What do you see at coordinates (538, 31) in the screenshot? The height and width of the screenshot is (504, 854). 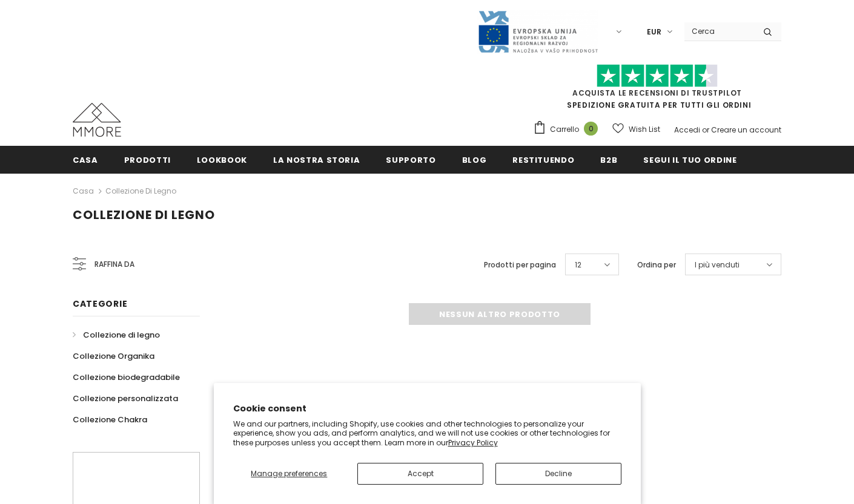 I see `img: Javni Razpis` at bounding box center [538, 31].